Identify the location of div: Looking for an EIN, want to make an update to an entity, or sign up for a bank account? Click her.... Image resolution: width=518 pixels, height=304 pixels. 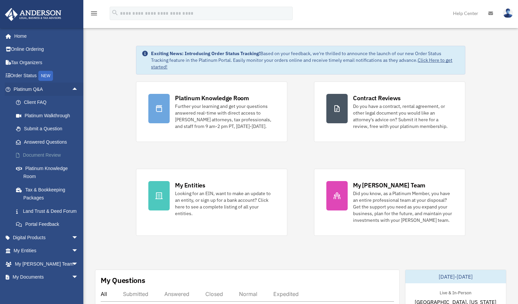
(225, 203).